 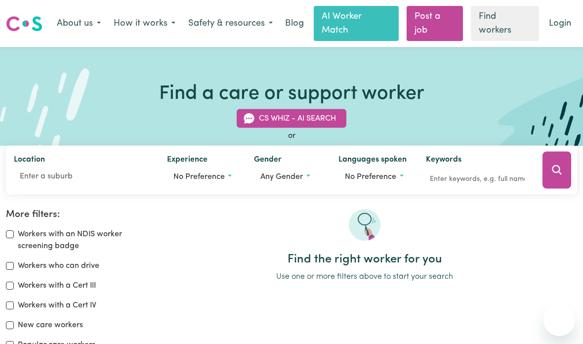 I want to click on button: About us, so click(x=79, y=24).